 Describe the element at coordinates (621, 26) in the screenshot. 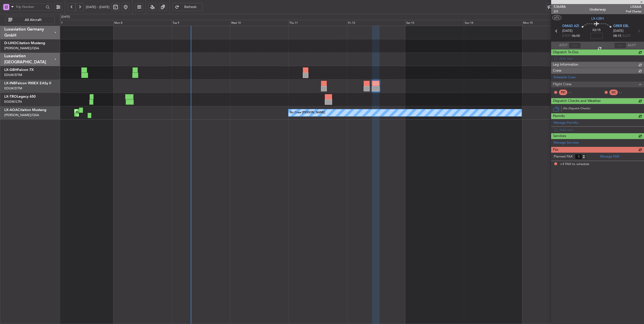

I see `span: ORER EBL` at that location.